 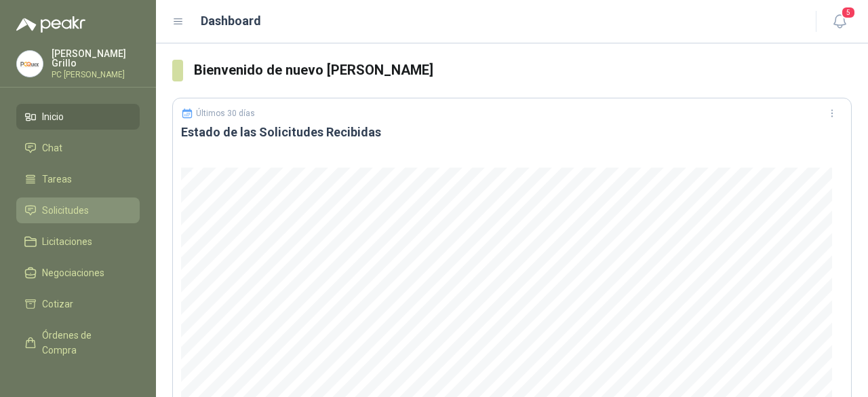 What do you see at coordinates (58, 304) in the screenshot?
I see `span: Cotizar` at bounding box center [58, 304].